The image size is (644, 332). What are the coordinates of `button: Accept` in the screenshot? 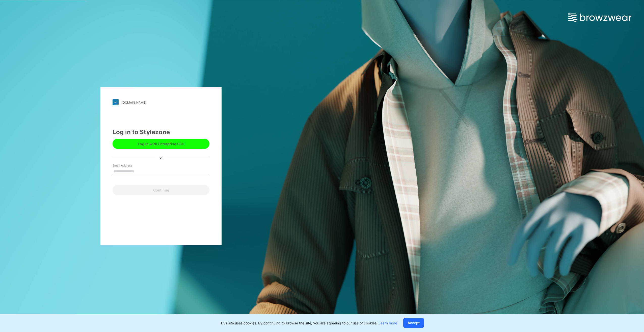 It's located at (414, 323).